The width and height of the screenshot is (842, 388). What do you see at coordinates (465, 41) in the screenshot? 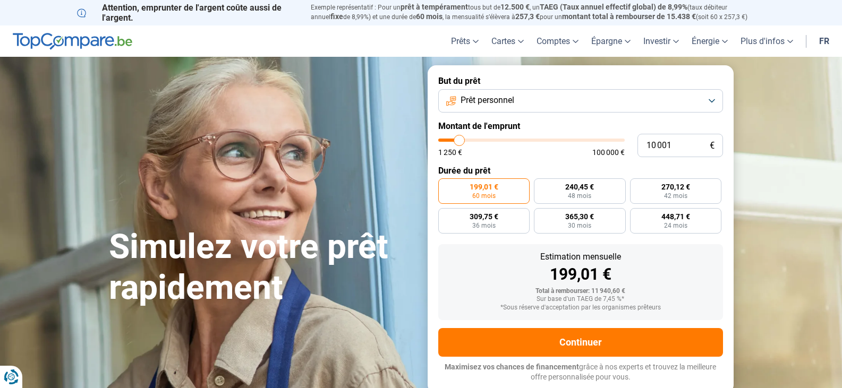
I see `a: Prêts` at bounding box center [465, 41].